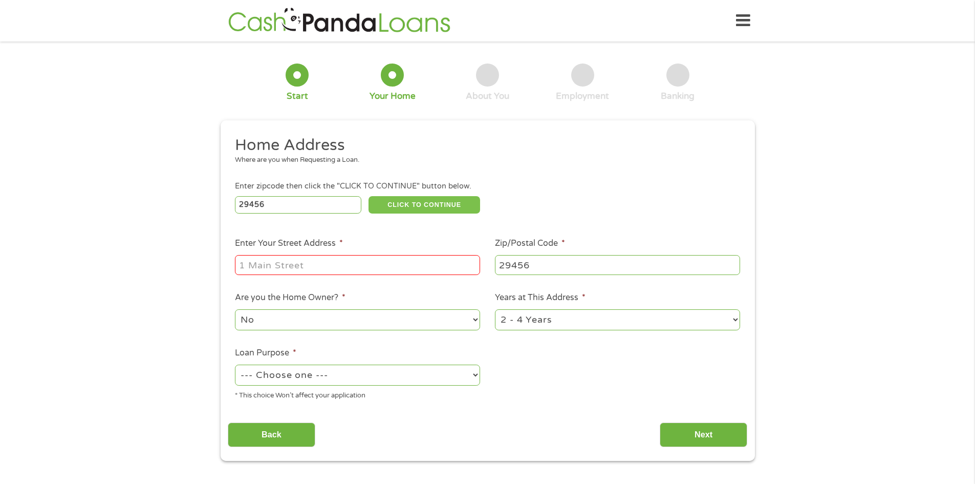  What do you see at coordinates (530, 243) in the screenshot?
I see `label: Zip/Postal Code` at bounding box center [530, 243].